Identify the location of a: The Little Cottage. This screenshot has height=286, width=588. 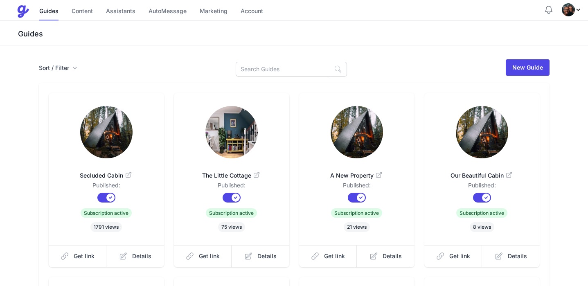
(231, 171).